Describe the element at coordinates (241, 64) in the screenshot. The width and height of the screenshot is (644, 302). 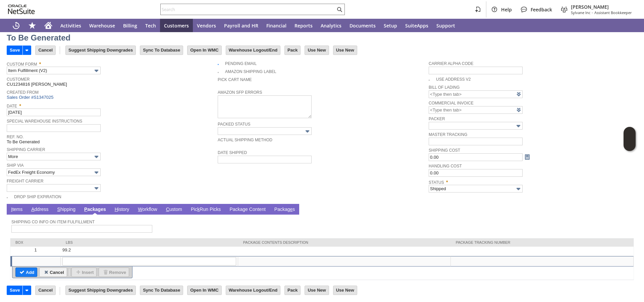
I see `a: Pending Email` at that location.